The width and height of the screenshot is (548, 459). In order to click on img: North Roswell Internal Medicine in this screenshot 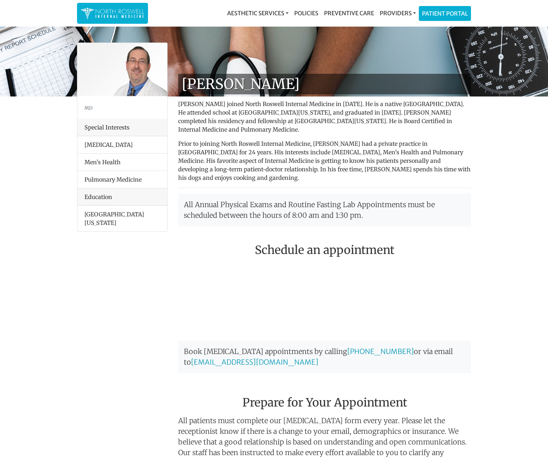, I will do `click(113, 13)`.